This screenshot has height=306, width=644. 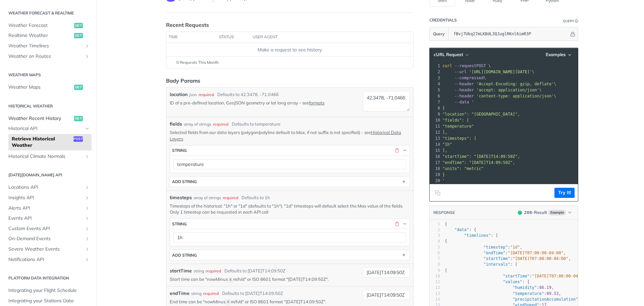 I want to click on button: RESPONSE, so click(x=444, y=212).